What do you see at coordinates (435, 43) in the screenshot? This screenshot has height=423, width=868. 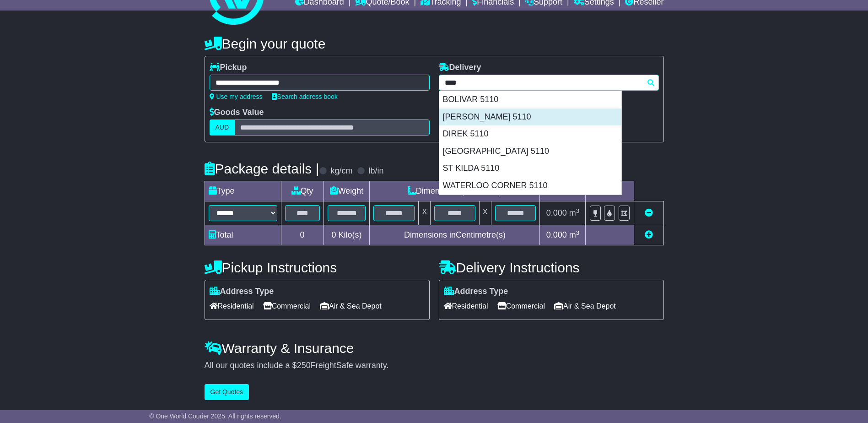 I see `h4: Begin your quote` at bounding box center [435, 43].